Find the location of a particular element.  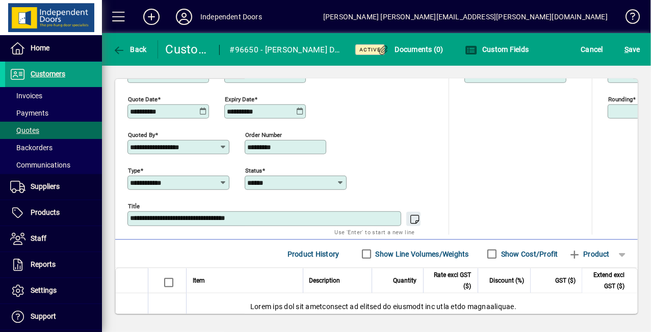

span: Quantity is located at coordinates (405, 281).